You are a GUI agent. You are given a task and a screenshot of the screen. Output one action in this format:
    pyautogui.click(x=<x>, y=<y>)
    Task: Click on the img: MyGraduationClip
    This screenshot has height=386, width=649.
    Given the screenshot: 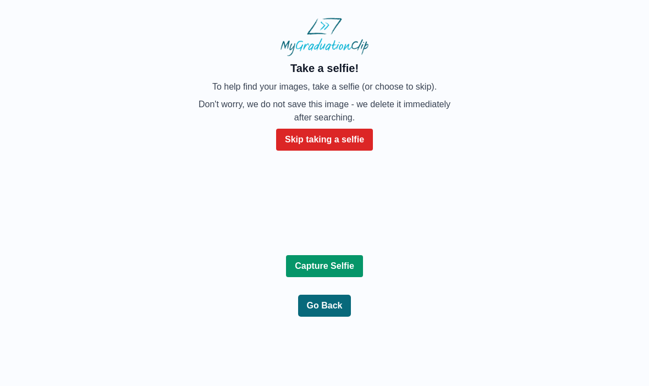 What is the action you would take?
    pyautogui.click(x=324, y=37)
    